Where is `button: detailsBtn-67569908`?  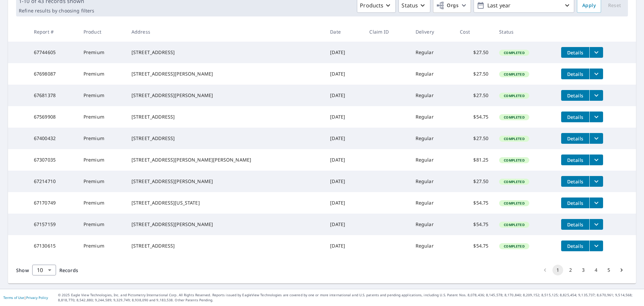
button: detailsBtn-67569908 is located at coordinates (575, 117).